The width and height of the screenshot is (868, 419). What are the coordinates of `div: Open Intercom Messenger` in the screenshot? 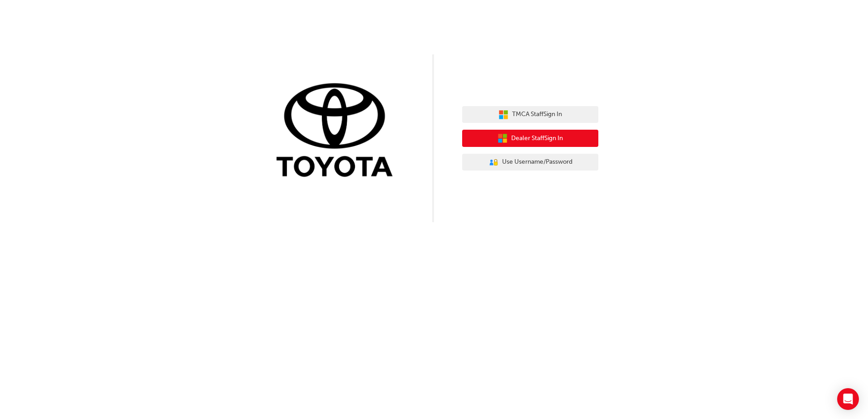 It's located at (848, 399).